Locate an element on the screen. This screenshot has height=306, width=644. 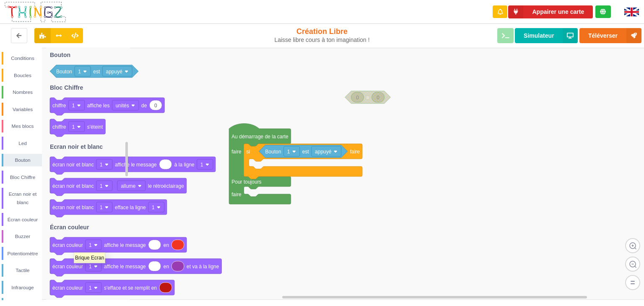
div: Boucles is located at coordinates (23, 76).